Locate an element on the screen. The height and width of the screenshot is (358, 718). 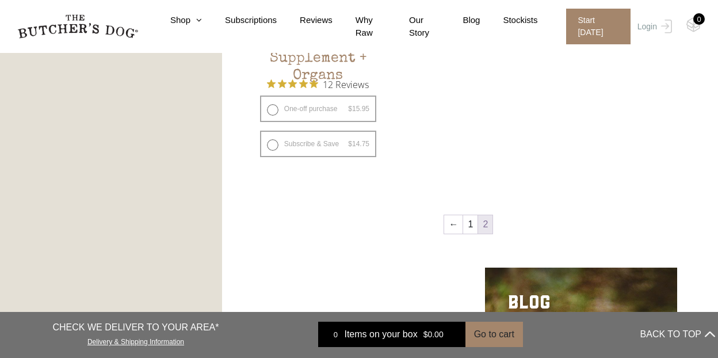
bdi: 14.75 is located at coordinates (358, 144).